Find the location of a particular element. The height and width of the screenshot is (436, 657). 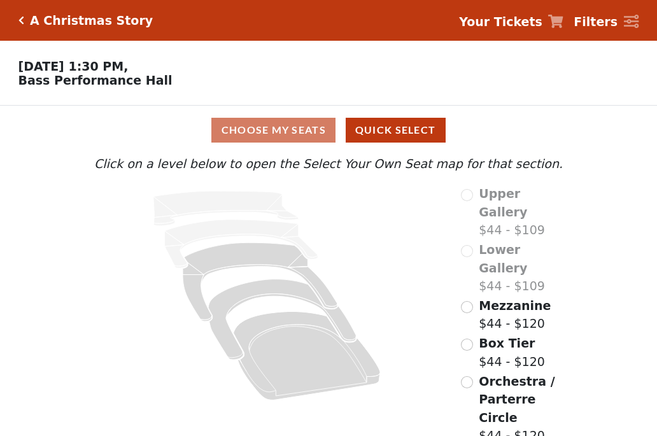

a: Your Tickets is located at coordinates (511, 22).